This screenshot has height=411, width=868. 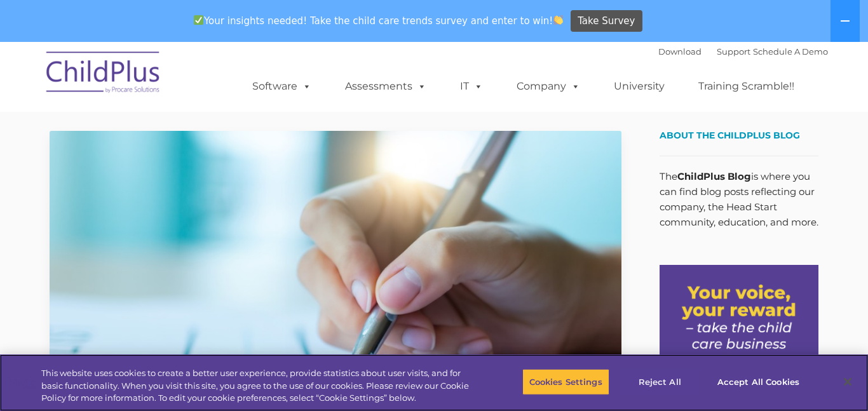 What do you see at coordinates (103, 74) in the screenshot?
I see `img: ChildPlus by Procare Solutions` at bounding box center [103, 74].